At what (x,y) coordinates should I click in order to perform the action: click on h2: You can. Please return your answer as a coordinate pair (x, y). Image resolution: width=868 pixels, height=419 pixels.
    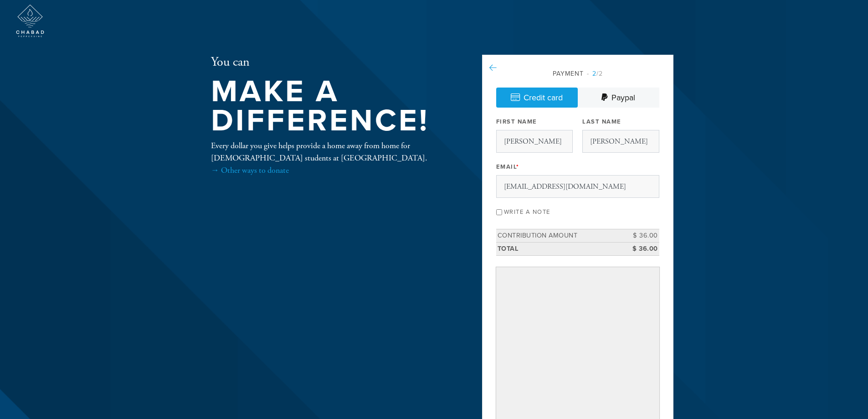
    Looking at the image, I should click on (332, 63).